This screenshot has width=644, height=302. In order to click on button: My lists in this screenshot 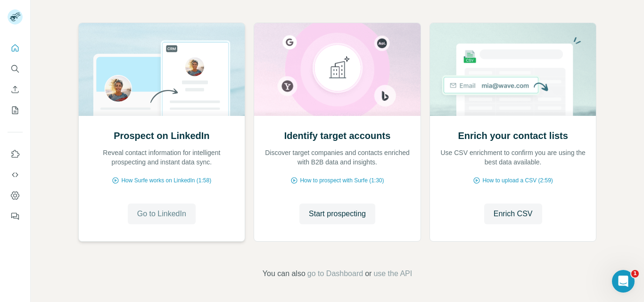, I will do `click(15, 110)`.